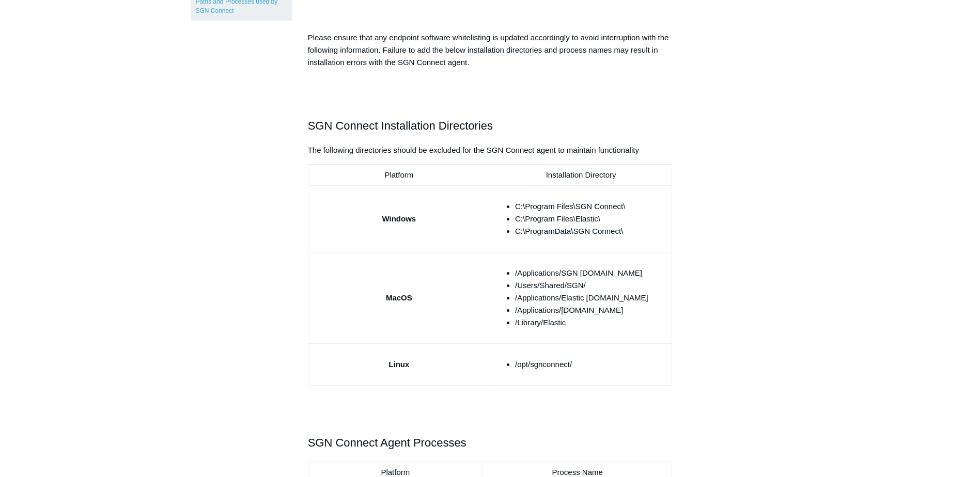 The image size is (980, 477). What do you see at coordinates (591, 232) in the screenshot?
I see `li: C:\ProgramData\SGN Connect\` at bounding box center [591, 232].